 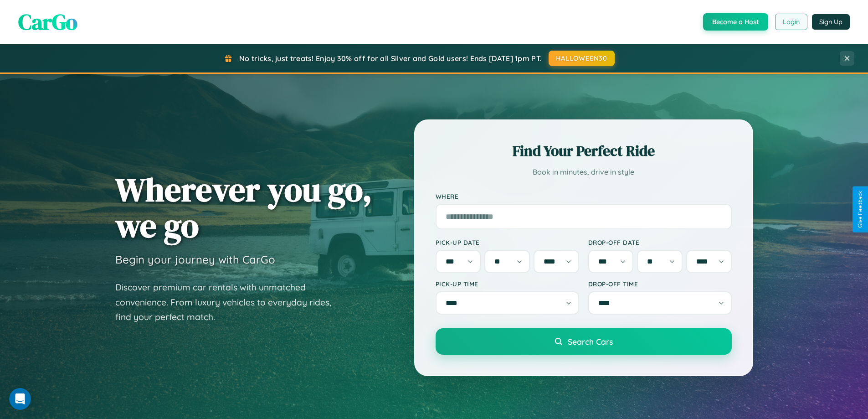 I want to click on label: Where, so click(x=584, y=196).